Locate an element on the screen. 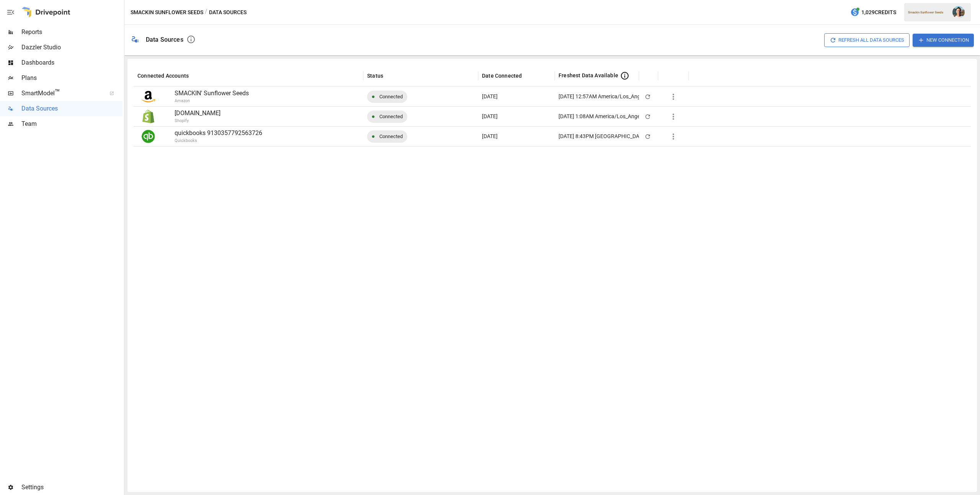  span: Dazzler Studio is located at coordinates (72, 47).